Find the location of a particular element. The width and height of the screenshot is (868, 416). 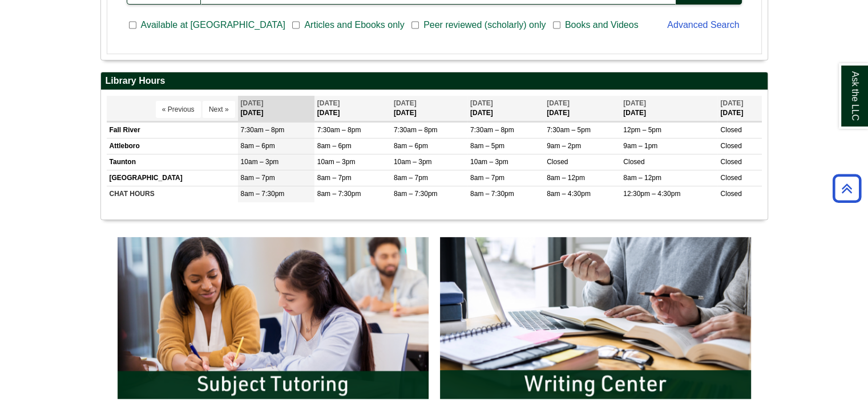

img: Subject Tutoring Information is located at coordinates (273, 318).